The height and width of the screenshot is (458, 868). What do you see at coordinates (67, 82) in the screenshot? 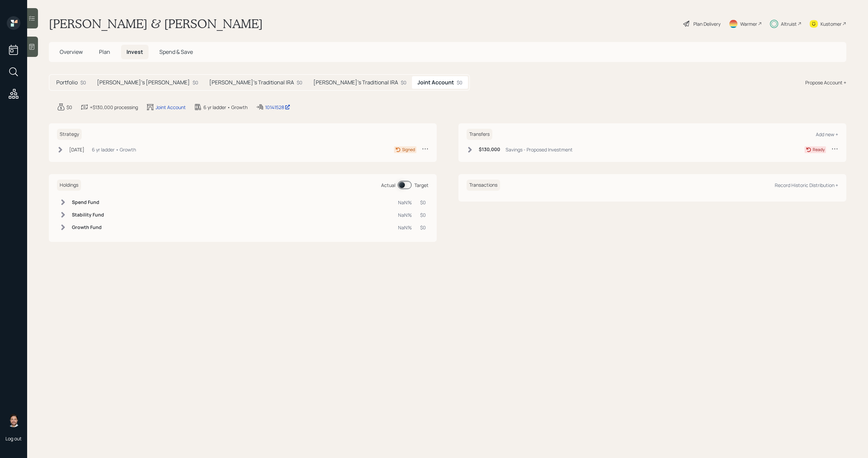
I see `h5: Portfolio` at bounding box center [67, 82].